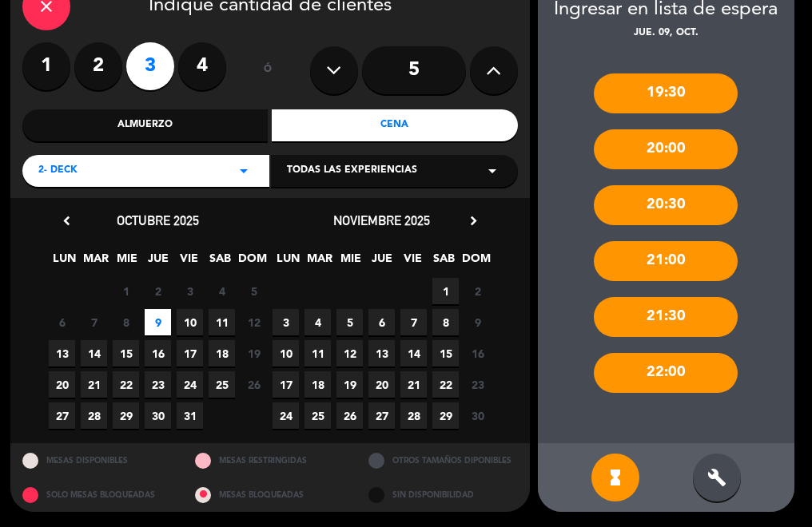 This screenshot has height=527, width=812. Describe the element at coordinates (615, 477) in the screenshot. I see `i: hourglass_full` at that location.